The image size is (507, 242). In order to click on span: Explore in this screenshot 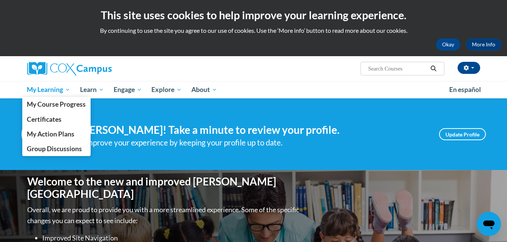, I will do `click(166, 90)`.